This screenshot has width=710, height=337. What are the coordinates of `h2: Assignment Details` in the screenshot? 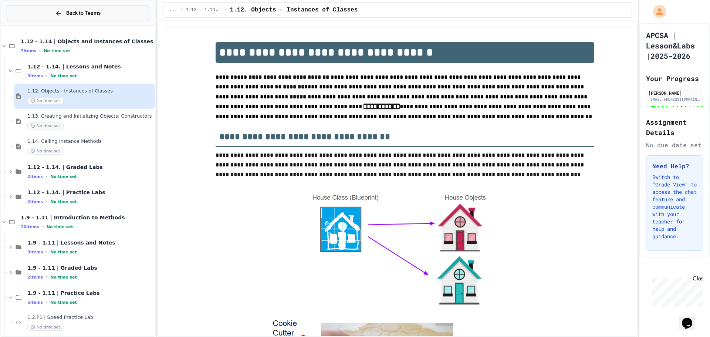 It's located at (675, 127).